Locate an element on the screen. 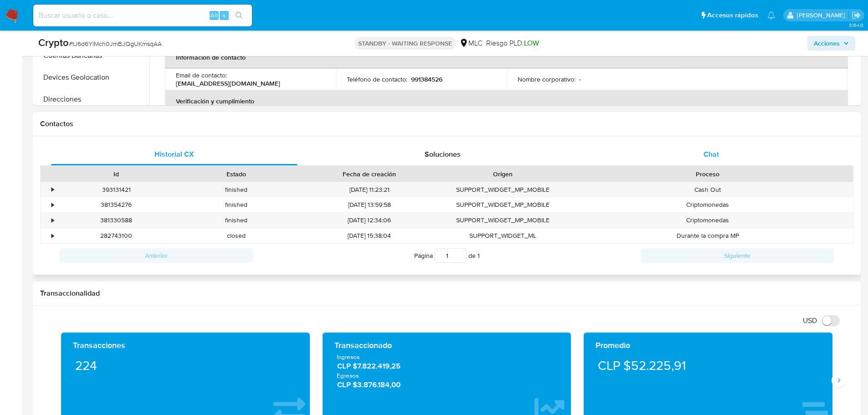 The width and height of the screenshot is (868, 415). div: 381354276 is located at coordinates (116, 204).